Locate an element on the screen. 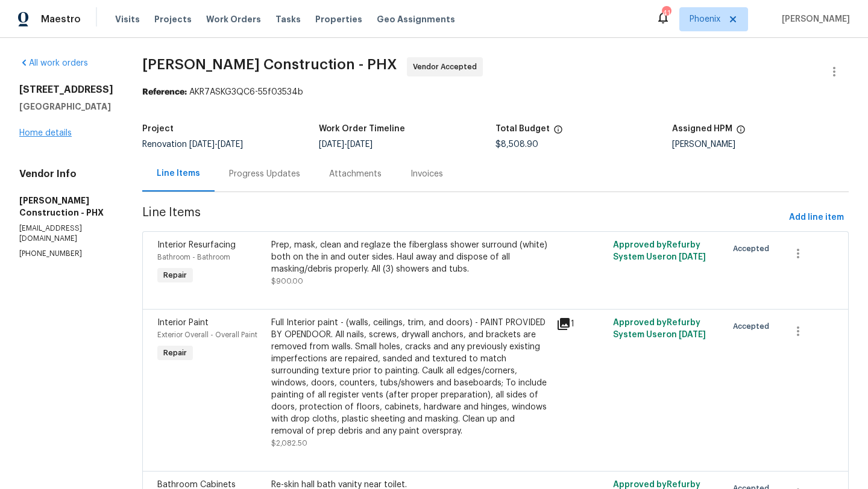  a: Home details is located at coordinates (45, 133).